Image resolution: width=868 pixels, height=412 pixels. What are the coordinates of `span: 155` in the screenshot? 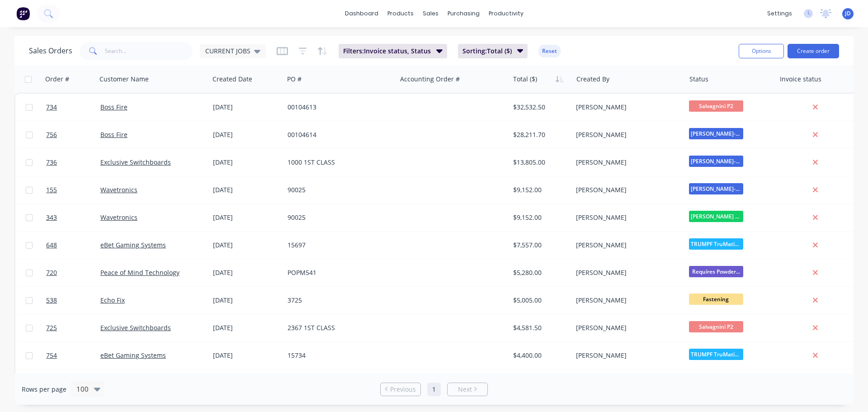 It's located at (52, 190).